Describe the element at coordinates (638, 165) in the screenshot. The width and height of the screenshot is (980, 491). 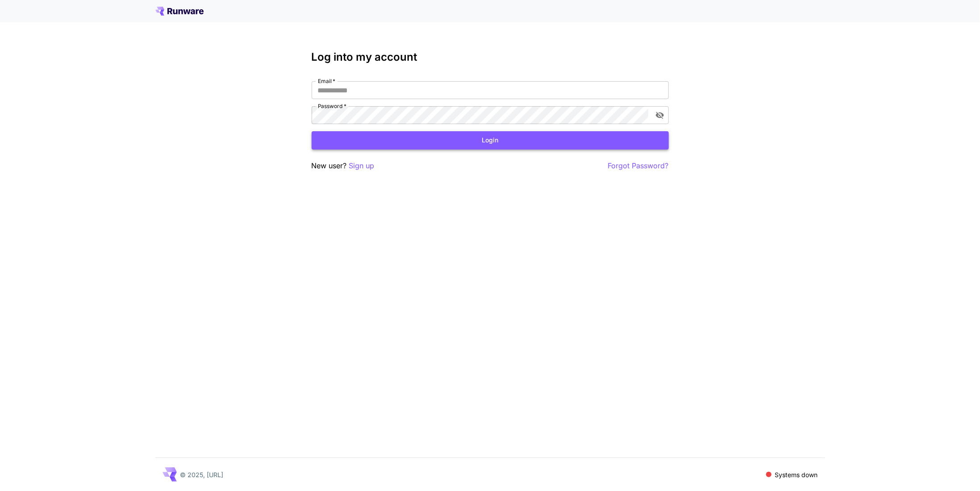
I see `p: Forgot Password?` at that location.